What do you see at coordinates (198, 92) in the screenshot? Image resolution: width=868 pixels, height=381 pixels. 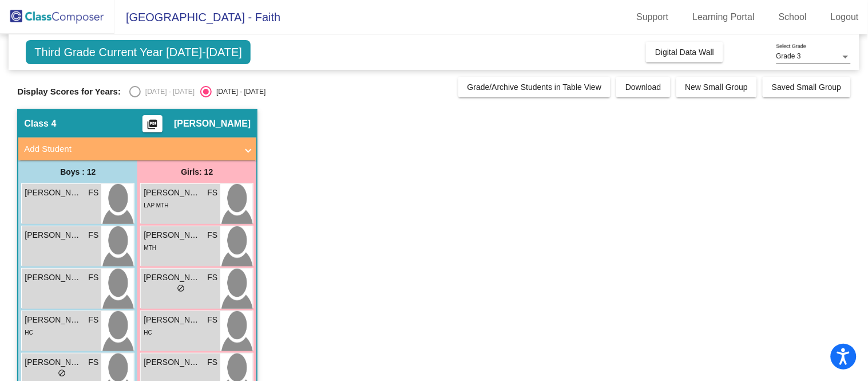 I see `mat-radio-group: Select an option` at bounding box center [198, 92].